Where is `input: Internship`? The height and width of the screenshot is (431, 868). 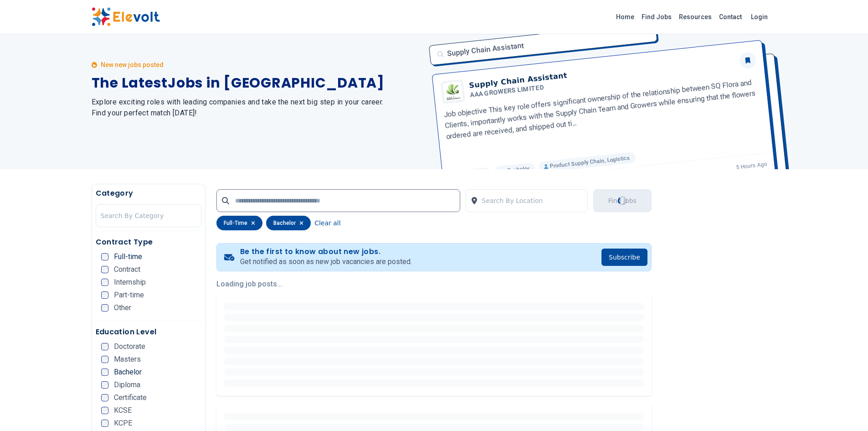 input: Internship is located at coordinates (105, 282).